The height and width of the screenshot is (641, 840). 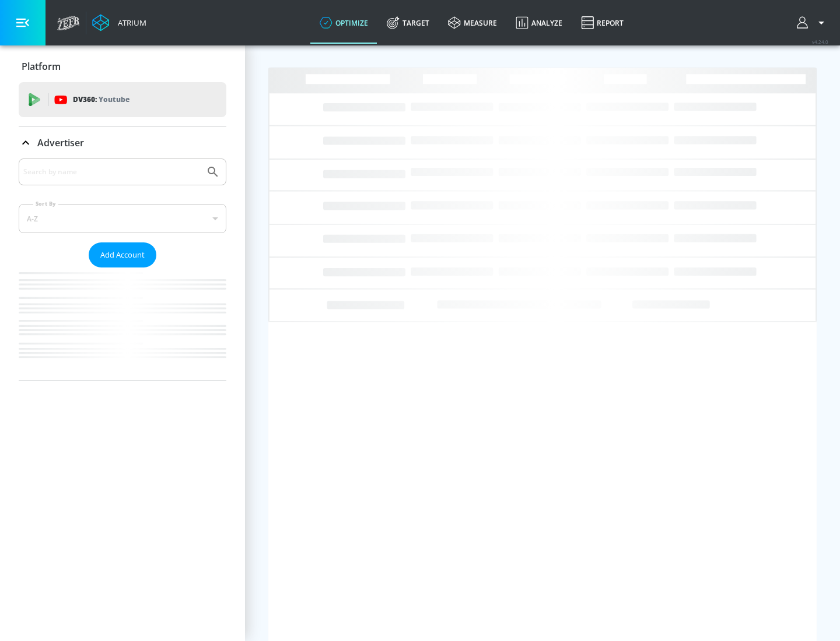 What do you see at coordinates (119, 23) in the screenshot?
I see `a: Atrium` at bounding box center [119, 23].